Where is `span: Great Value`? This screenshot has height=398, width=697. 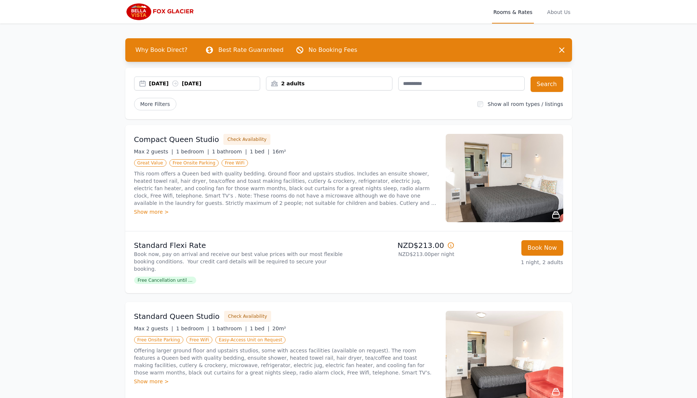
span: Great Value is located at coordinates (150, 163).